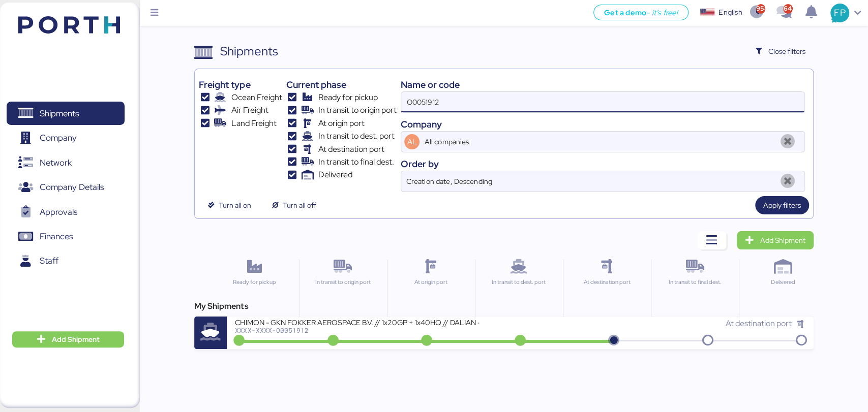 The height and width of the screenshot is (412, 868). Describe the element at coordinates (155, 13) in the screenshot. I see `button: Menu` at that location.